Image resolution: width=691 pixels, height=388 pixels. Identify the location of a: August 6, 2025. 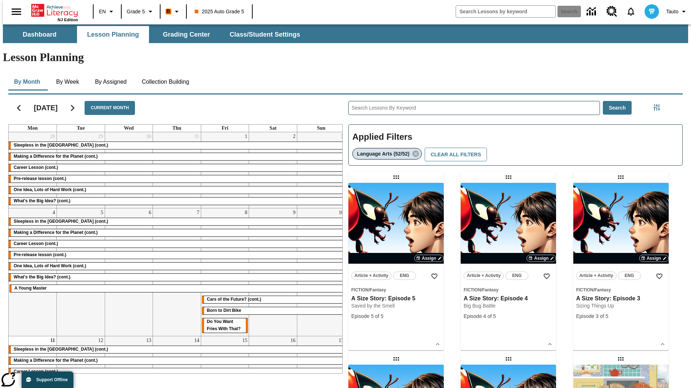
(150, 213).